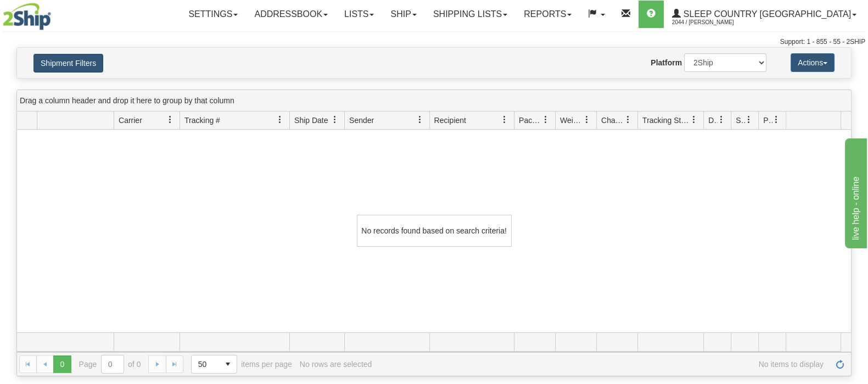 This screenshot has height=384, width=868. Describe the element at coordinates (335, 120) in the screenshot. I see `a: Ship Date filter column settings` at that location.